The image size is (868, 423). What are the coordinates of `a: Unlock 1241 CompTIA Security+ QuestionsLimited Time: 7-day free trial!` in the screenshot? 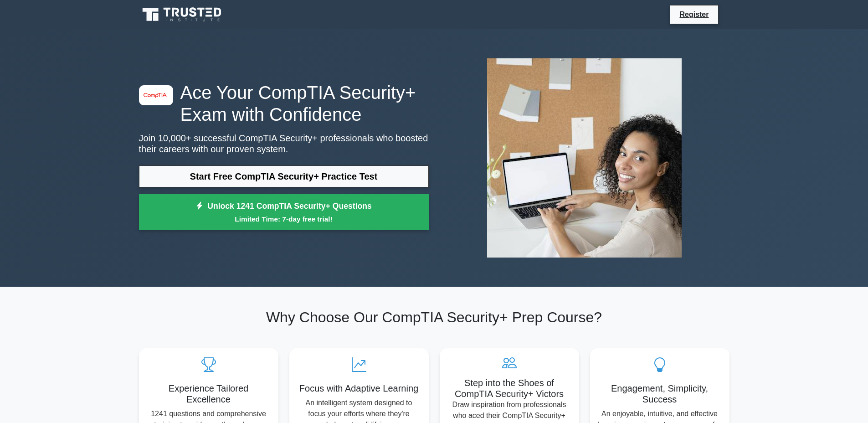 It's located at (284, 213).